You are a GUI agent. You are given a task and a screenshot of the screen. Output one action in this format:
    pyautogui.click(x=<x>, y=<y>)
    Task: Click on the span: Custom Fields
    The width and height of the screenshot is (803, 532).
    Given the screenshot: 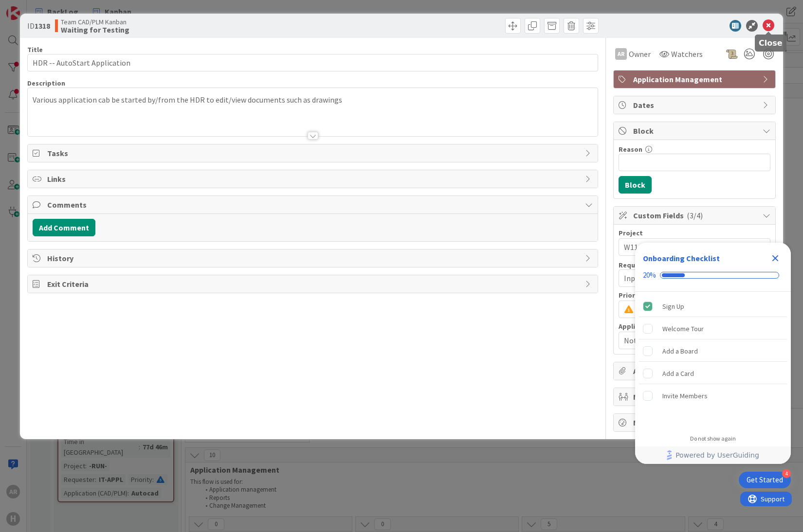 What is the action you would take?
    pyautogui.click(x=695, y=216)
    